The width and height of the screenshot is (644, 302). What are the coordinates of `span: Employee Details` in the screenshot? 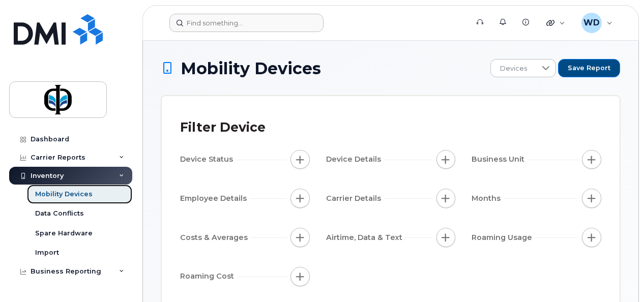 It's located at (214, 198).